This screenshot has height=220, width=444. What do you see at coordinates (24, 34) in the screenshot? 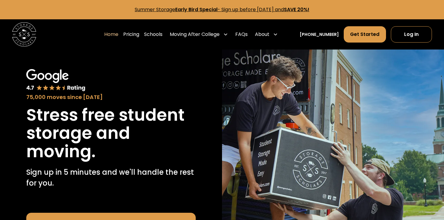
I see `img: Storage Scholars main logo` at bounding box center [24, 34].